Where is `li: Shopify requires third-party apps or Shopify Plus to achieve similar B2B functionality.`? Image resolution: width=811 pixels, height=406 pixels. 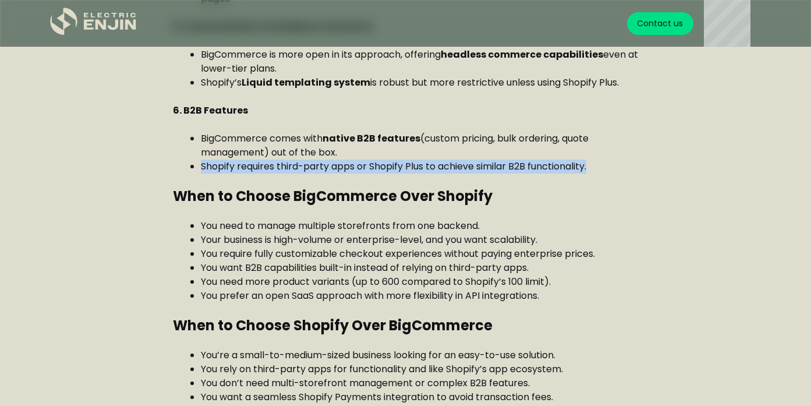
li: Shopify requires third-party apps or Shopify Plus to achieve similar B2B functionality. is located at coordinates (420, 167).